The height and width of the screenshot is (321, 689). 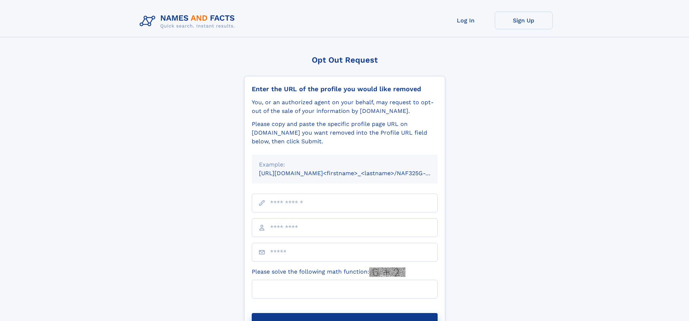 What do you see at coordinates (345, 107) in the screenshot?
I see `div: You, or an authorized agent on your behalf, may request to opt-out of the sale of your informatio...` at bounding box center [345, 107].